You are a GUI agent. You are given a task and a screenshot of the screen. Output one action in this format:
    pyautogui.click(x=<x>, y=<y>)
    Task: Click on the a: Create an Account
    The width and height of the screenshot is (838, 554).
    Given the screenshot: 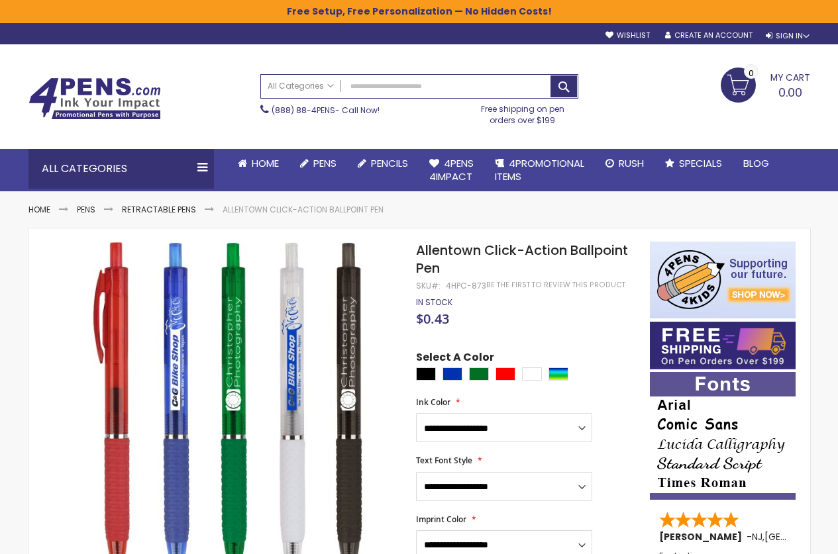 What is the action you would take?
    pyautogui.click(x=709, y=35)
    